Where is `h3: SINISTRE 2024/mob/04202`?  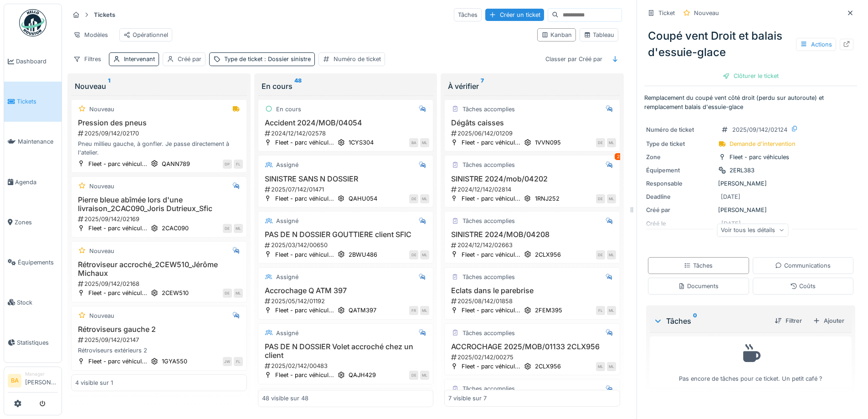 h3: SINISTRE 2024/mob/04202 is located at coordinates (532, 179).